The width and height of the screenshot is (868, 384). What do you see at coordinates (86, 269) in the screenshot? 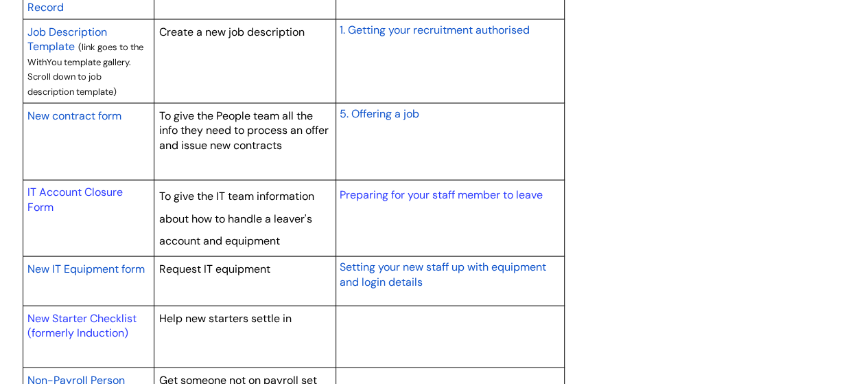
I see `a: New IT Equipment form` at bounding box center [86, 269].